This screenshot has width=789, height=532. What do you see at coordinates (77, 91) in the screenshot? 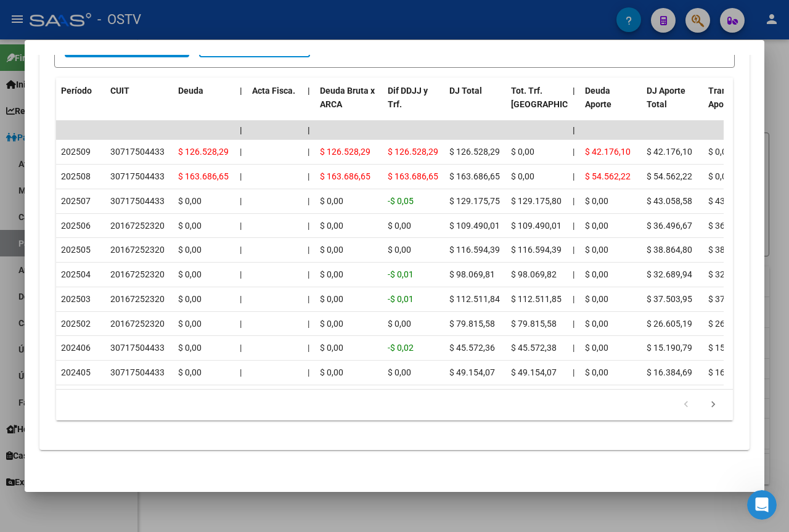
I see `span: Período` at bounding box center [77, 91].